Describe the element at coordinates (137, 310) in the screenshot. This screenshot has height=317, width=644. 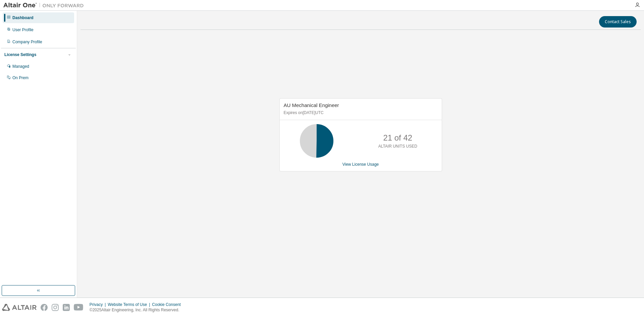
I see `p: © 2025 Altair Engineering, Inc. All Rights Reserved.` at that location.